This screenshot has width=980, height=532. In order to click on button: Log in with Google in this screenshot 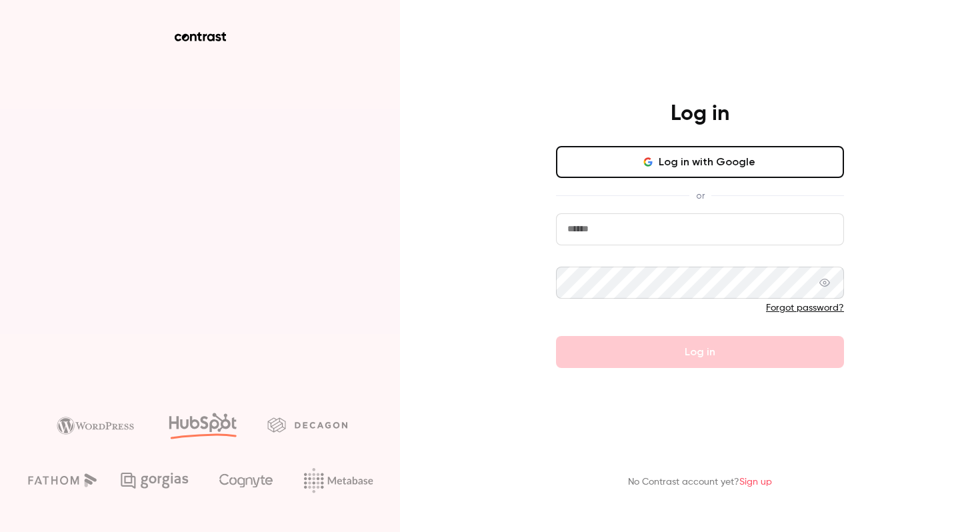, I will do `click(700, 162)`.